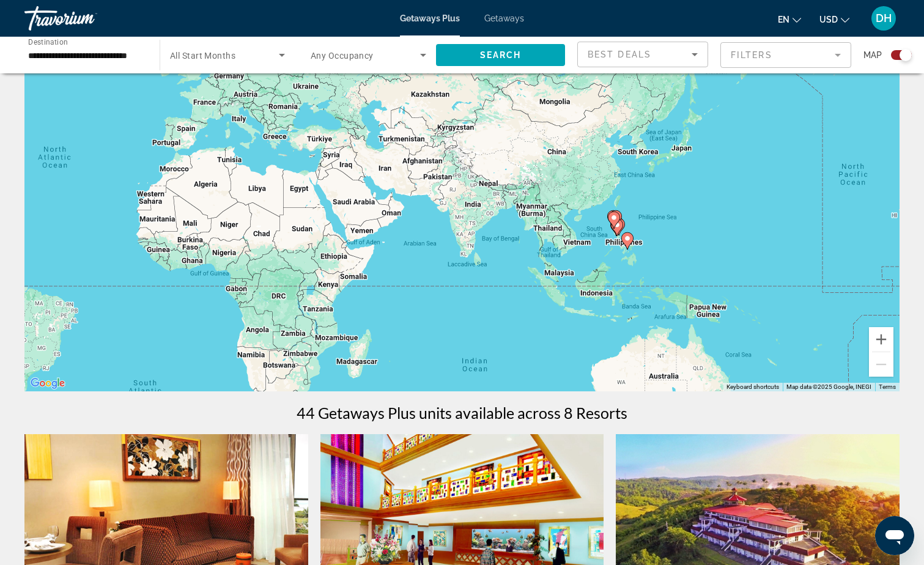  I want to click on a: Terms (opens in new tab), so click(887, 386).